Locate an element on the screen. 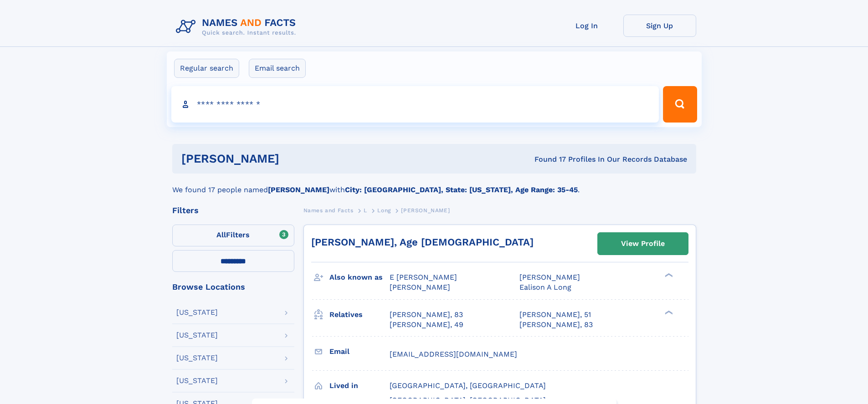 Image resolution: width=868 pixels, height=404 pixels. h3: Email is located at coordinates (360, 352).